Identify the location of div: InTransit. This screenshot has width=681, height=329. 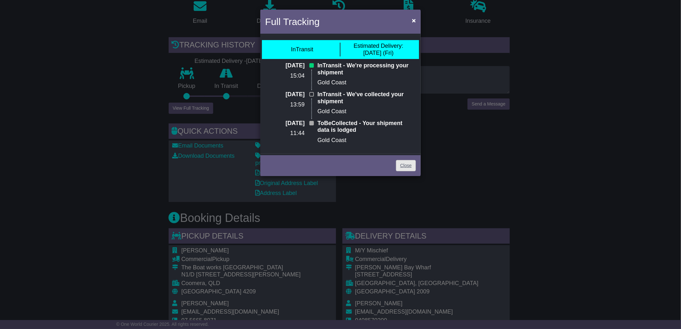
(302, 50).